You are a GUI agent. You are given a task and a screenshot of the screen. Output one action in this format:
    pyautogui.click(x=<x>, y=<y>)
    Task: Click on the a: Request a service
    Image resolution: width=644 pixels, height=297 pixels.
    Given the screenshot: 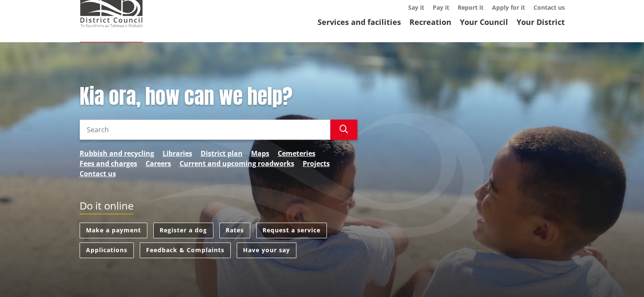 What is the action you would take?
    pyautogui.click(x=292, y=230)
    